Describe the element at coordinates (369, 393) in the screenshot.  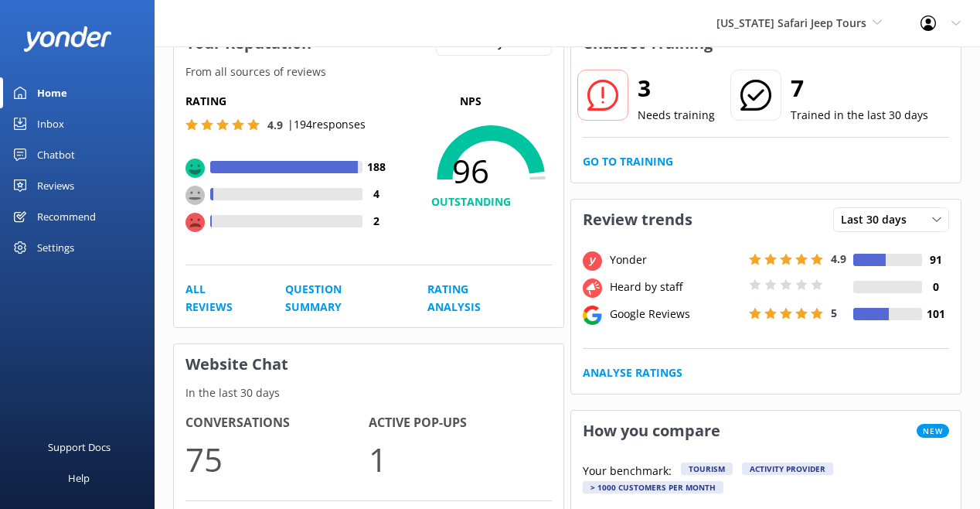
I see `p: In the last 30 days` at that location.